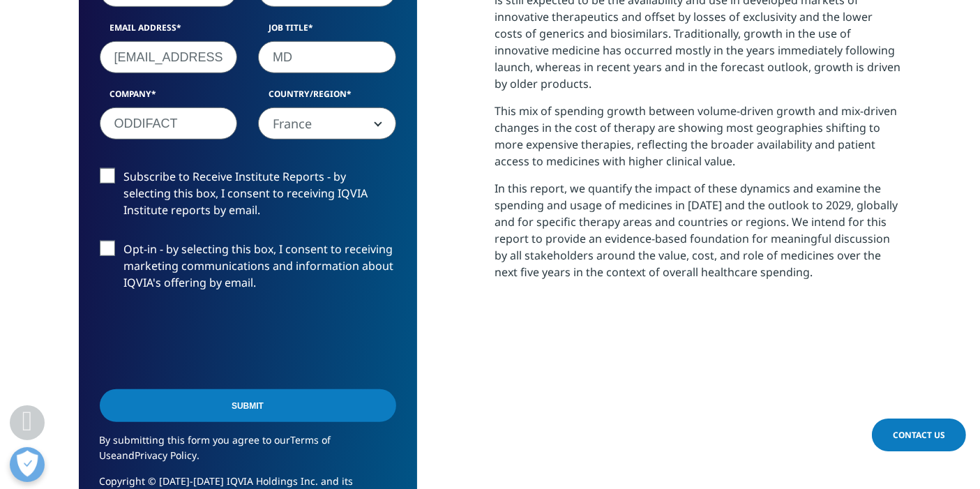 The image size is (980, 489). What do you see at coordinates (28, 465) in the screenshot?
I see `button: Ouvrir le centre de préférences` at bounding box center [28, 465].